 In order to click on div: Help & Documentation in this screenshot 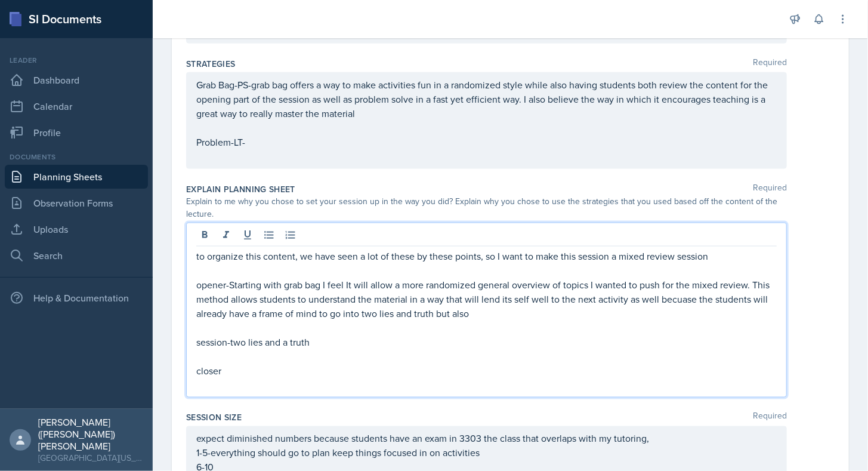, I will do `click(76, 298)`.